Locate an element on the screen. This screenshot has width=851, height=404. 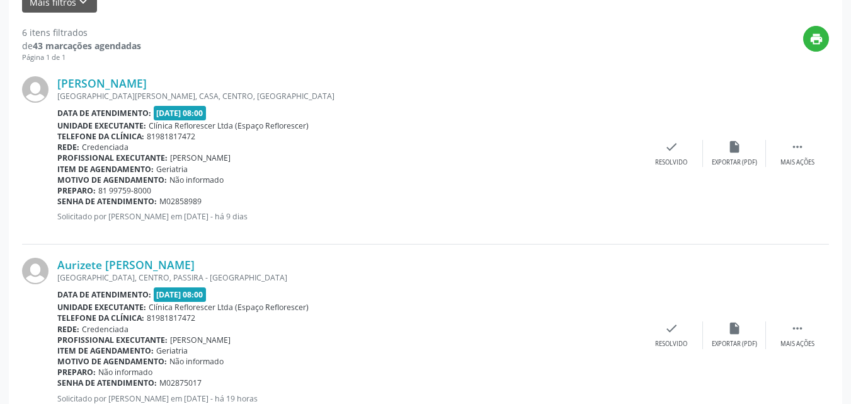
span: M02875017 is located at coordinates (180, 382).